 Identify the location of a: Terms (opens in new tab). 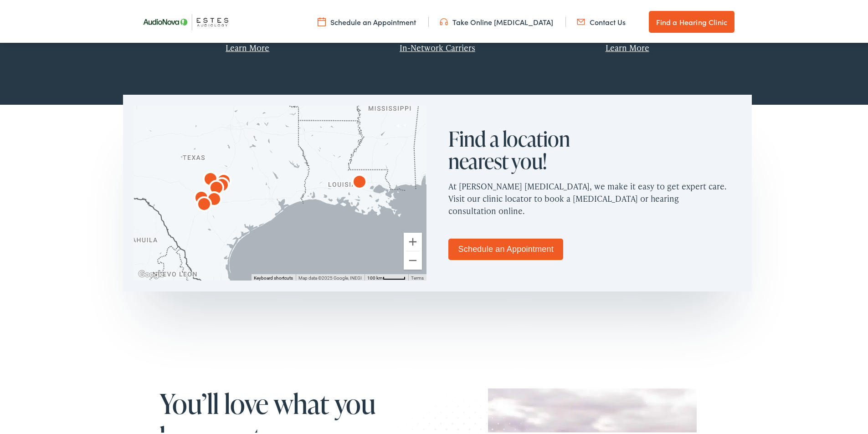
(418, 276).